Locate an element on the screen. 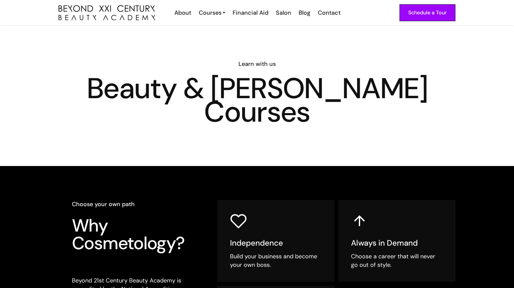 This screenshot has height=288, width=514. div: Salon is located at coordinates (284, 13).